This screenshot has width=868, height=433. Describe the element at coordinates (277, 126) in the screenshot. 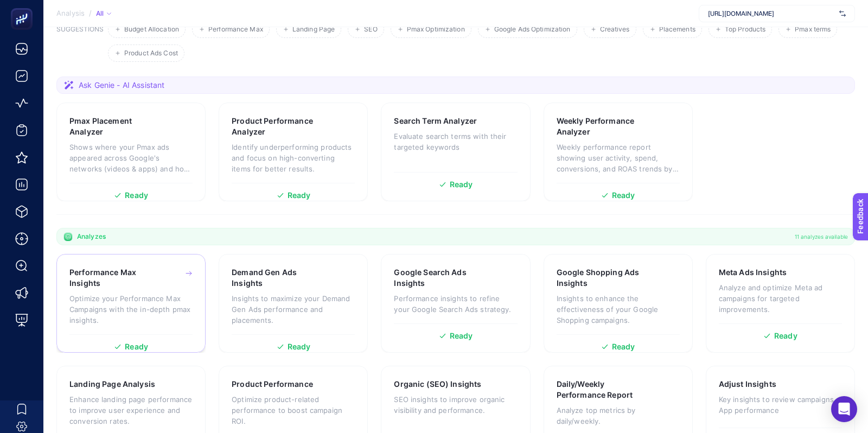

I see `h3: Product Performance Analyzer` at that location.